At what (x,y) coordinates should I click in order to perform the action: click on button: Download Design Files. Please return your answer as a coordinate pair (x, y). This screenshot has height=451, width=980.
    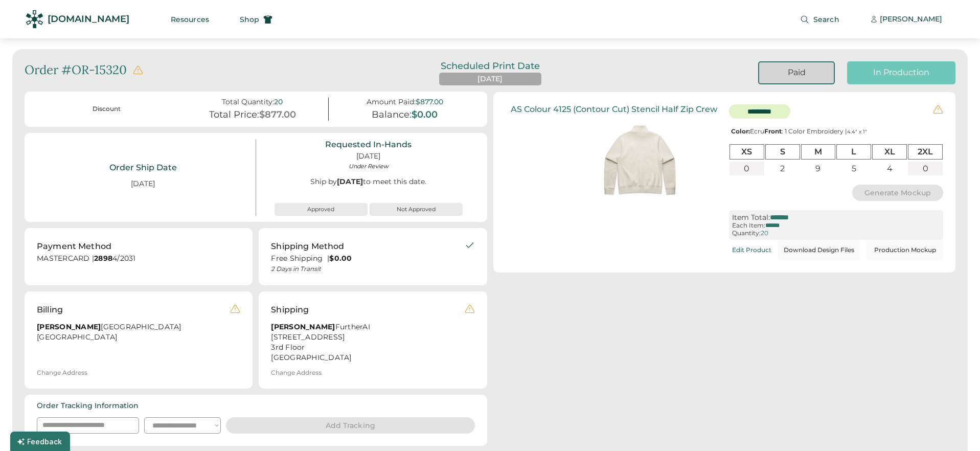
    Looking at the image, I should click on (819, 250).